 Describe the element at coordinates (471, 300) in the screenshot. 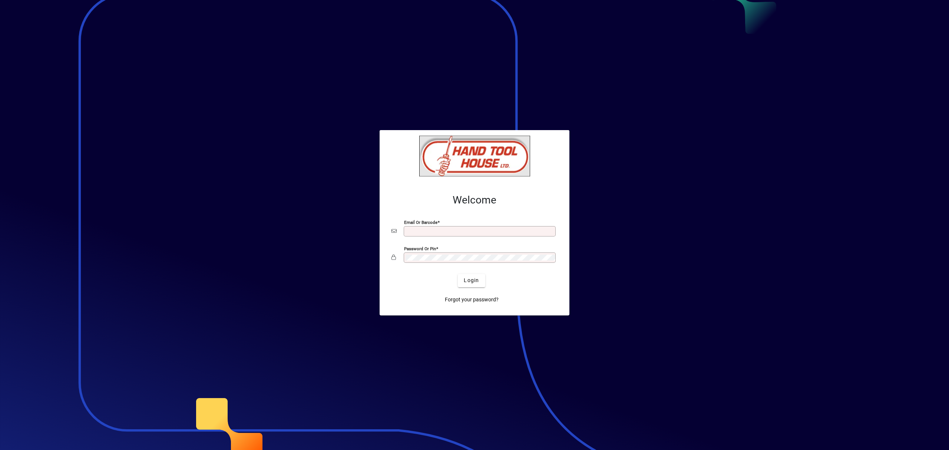

I see `a: Forgot your password?` at that location.